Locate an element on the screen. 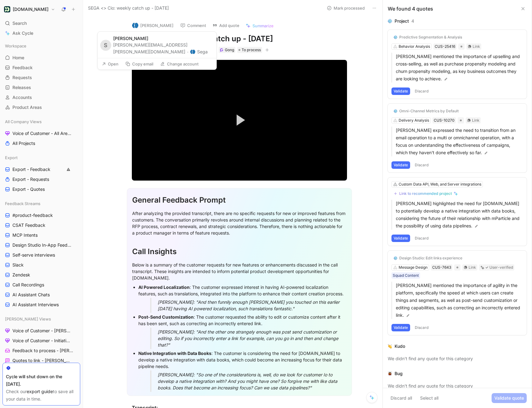 The width and height of the screenshot is (532, 408). a: All Projects is located at coordinates (42, 144).